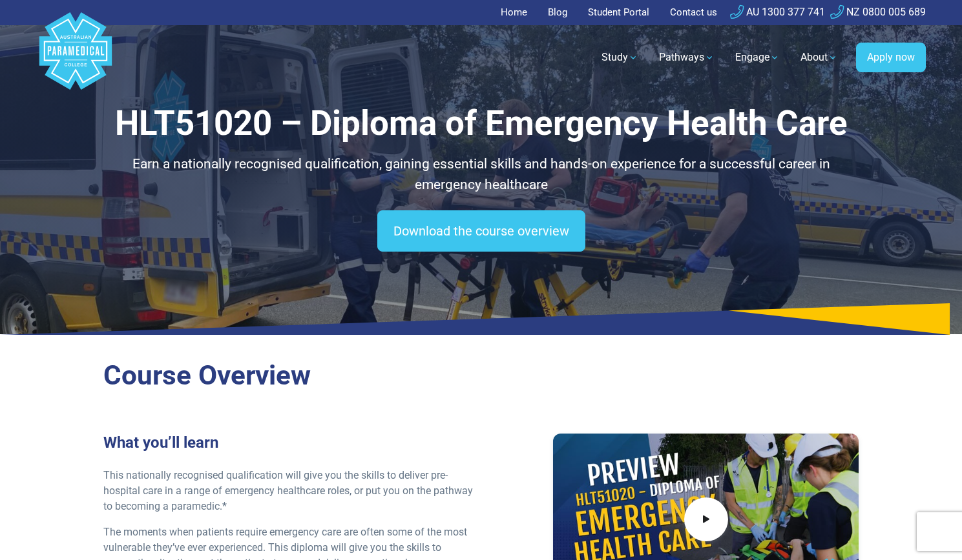 Image resolution: width=962 pixels, height=560 pixels. Describe the element at coordinates (288, 491) in the screenshot. I see `p: This nationally recognised qualification will give you the skills to deliver pre-hospital care in...` at that location.